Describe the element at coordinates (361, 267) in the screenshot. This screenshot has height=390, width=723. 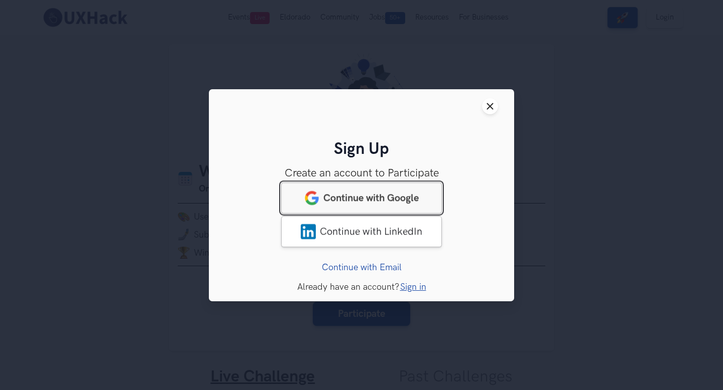
I see `a: Continue with Email` at that location.